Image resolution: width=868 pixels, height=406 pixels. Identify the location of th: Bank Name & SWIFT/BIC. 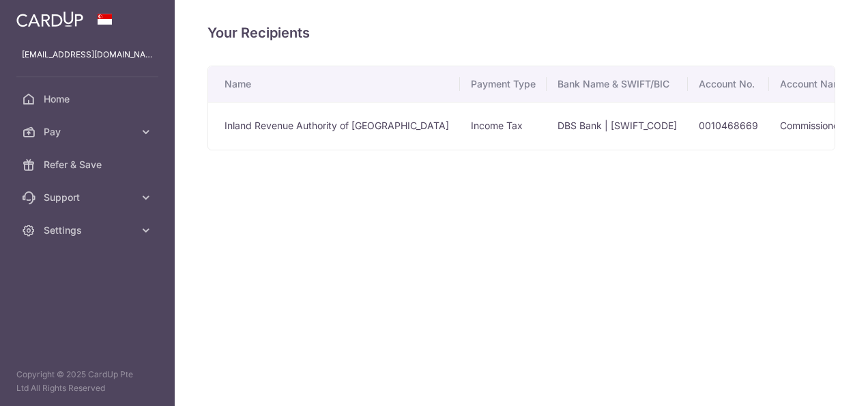
(616, 84).